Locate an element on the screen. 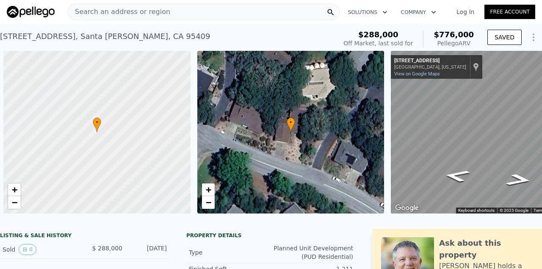 The height and width of the screenshot is (269, 542). span: $776,000 is located at coordinates (454, 34).